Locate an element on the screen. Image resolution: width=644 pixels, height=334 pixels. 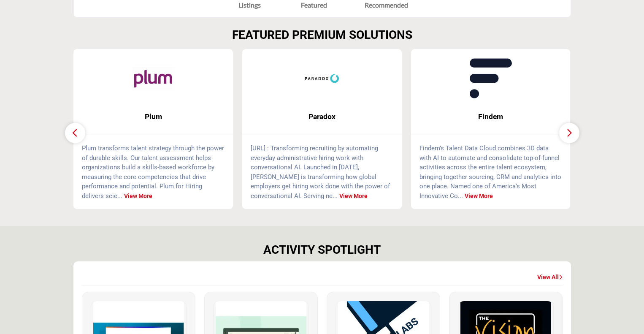
span: Paradox is located at coordinates (322, 117).